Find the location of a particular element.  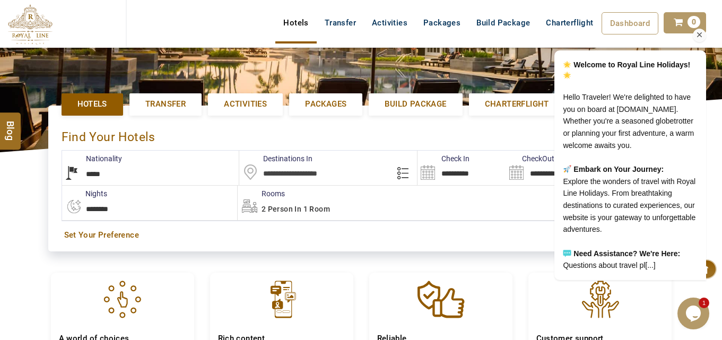

label: Check In is located at coordinates (443, 159).